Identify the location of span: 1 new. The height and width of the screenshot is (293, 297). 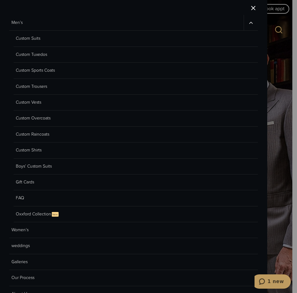
(21, 7).